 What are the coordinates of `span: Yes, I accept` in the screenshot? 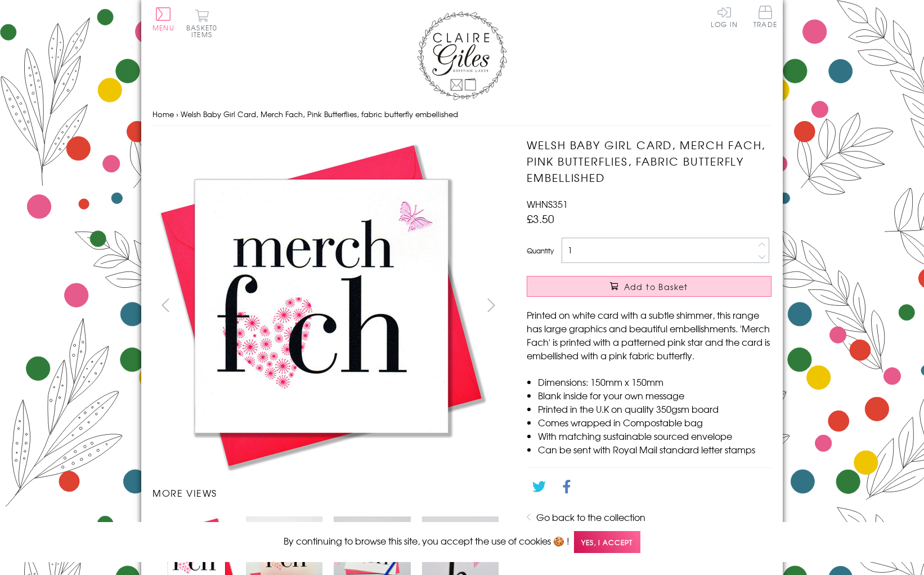 It's located at (607, 542).